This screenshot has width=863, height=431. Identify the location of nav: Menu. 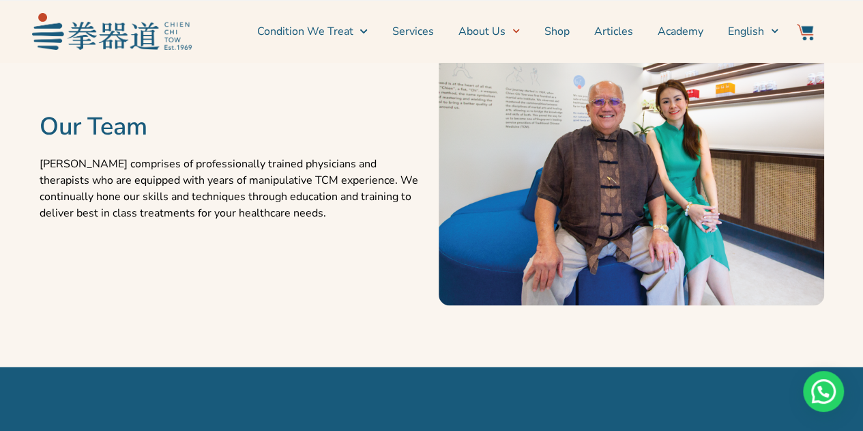
(489, 31).